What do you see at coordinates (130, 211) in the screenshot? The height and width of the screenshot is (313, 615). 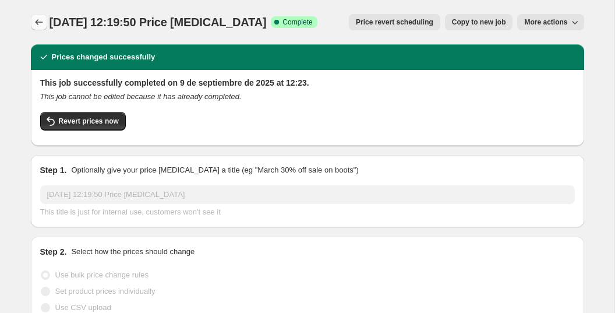 I see `span: This title is just for internal use, customers won't see it` at bounding box center [130, 211].